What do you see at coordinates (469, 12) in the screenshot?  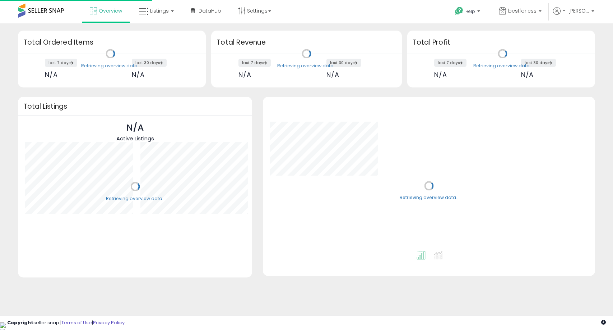 I see `a: Help` at bounding box center [469, 12].